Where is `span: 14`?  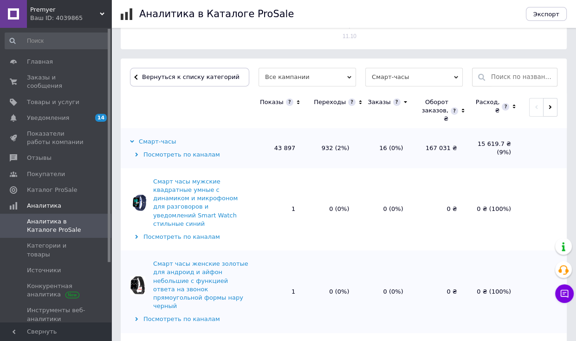 span: 14 is located at coordinates (101, 117).